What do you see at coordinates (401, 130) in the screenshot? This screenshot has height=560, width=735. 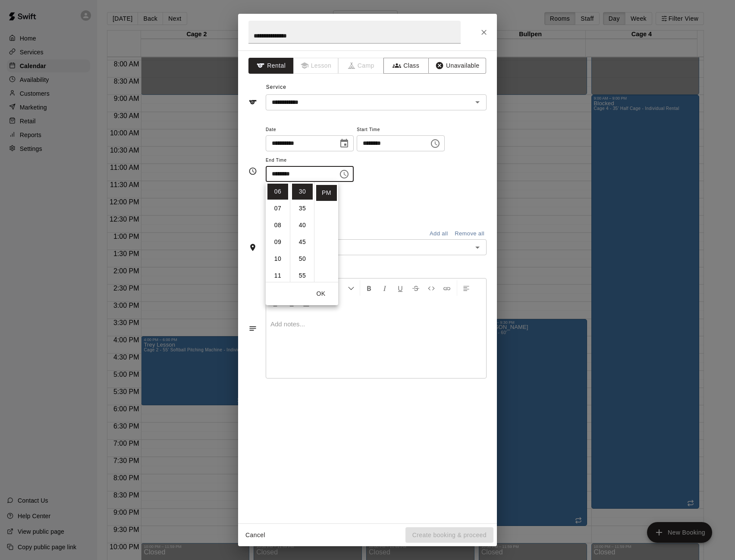 I see `span: Start Time` at bounding box center [401, 130].